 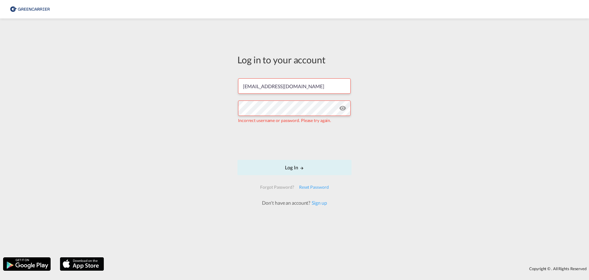 What do you see at coordinates (348, 268) in the screenshot?
I see `div: Copyright © . All Rights Reserved` at bounding box center [348, 268].